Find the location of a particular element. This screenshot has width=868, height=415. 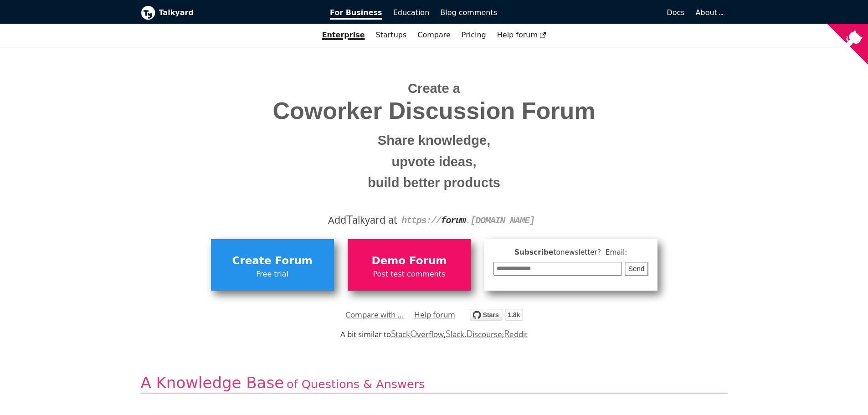

span: Docs is located at coordinates (676, 12).